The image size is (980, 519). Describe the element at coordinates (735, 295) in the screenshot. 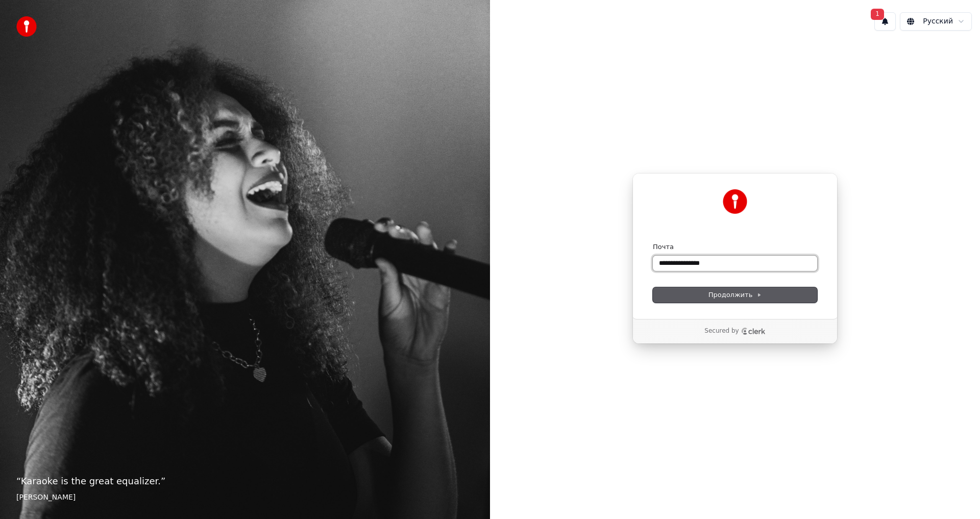

I see `span: Продолжить` at that location.